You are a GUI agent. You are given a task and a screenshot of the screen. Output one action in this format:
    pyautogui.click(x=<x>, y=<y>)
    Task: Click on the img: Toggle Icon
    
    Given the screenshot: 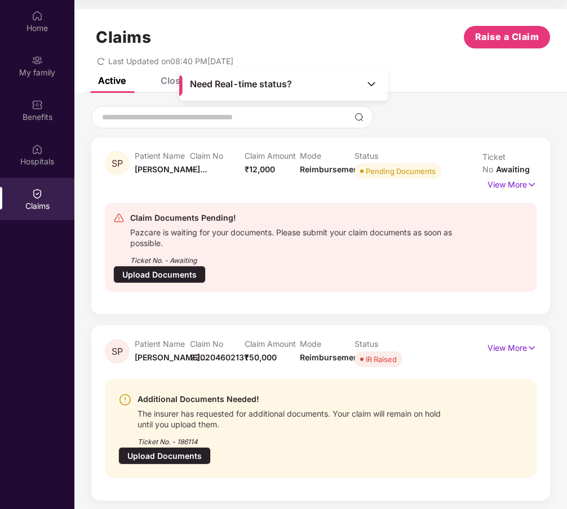 What is the action you would take?
    pyautogui.click(x=371, y=84)
    